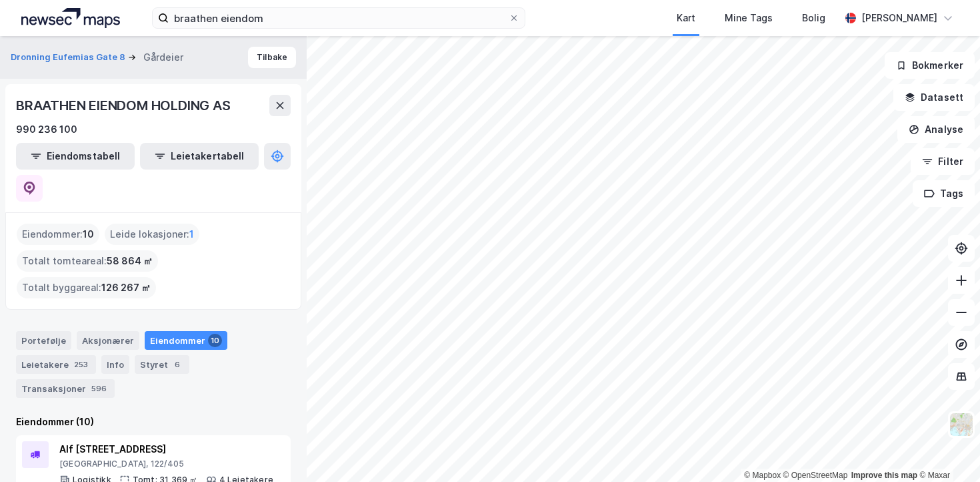 The height and width of the screenshot is (482, 980). I want to click on div: 990 236 100, so click(47, 129).